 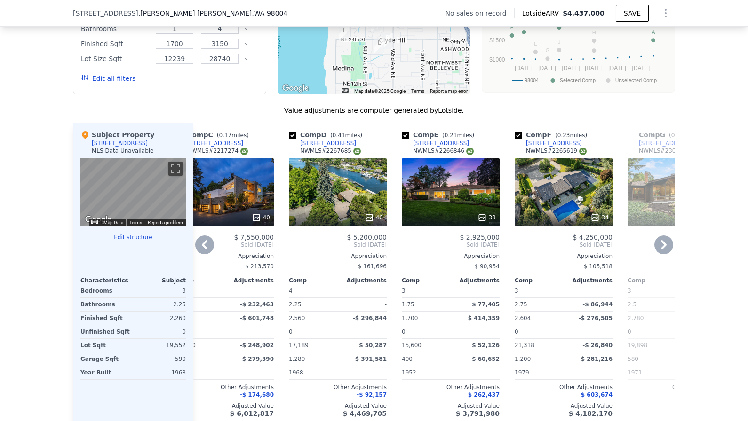 What do you see at coordinates (480, 13) in the screenshot?
I see `div: No sales on record` at bounding box center [480, 13].